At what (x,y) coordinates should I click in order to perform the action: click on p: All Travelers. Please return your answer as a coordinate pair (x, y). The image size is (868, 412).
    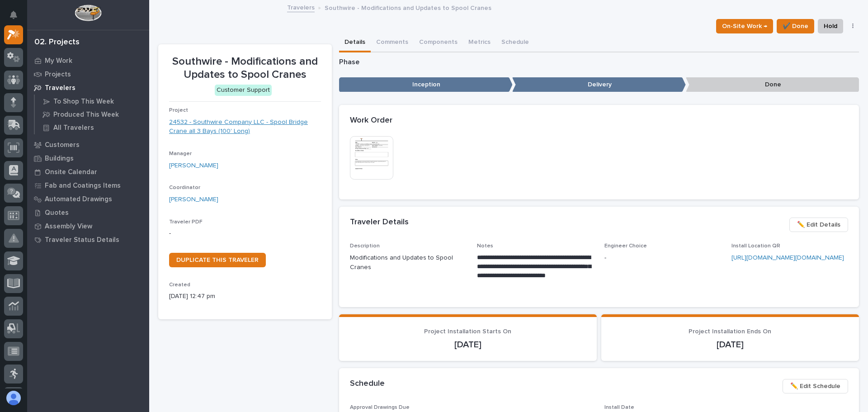
    Looking at the image, I should click on (74, 128).